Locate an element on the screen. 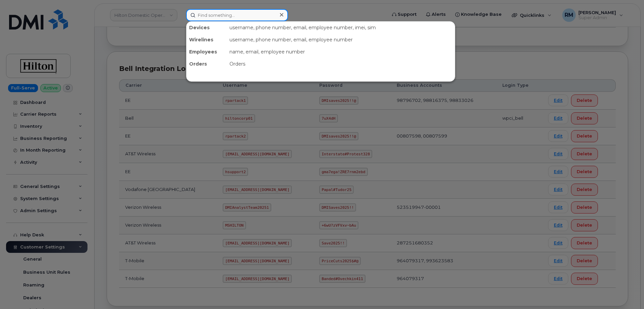  div: username, phone number, email, employee number, imei, sim is located at coordinates (341, 28).